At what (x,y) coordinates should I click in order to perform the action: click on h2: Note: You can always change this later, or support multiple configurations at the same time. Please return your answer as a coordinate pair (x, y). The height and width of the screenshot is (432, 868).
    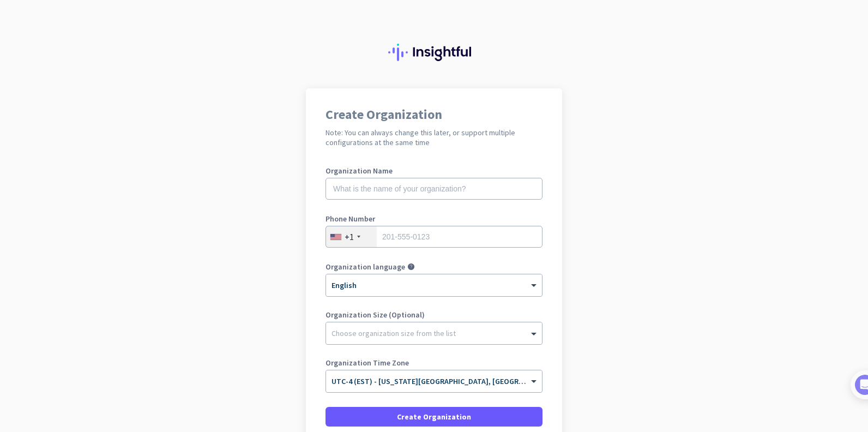
    Looking at the image, I should click on (434, 137).